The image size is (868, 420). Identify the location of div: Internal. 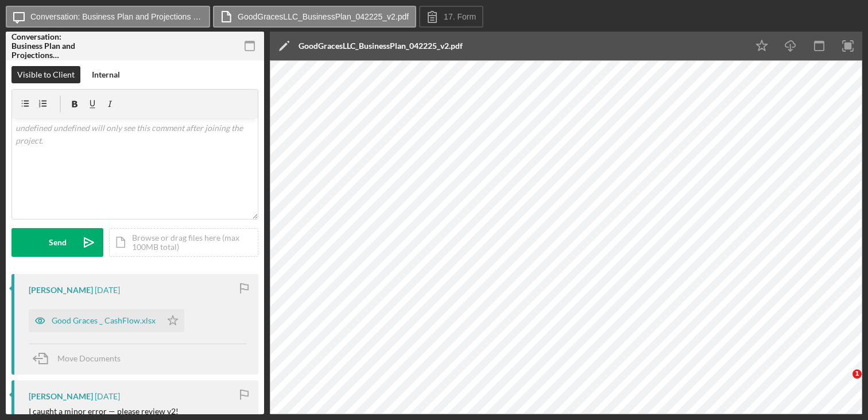
(105, 75).